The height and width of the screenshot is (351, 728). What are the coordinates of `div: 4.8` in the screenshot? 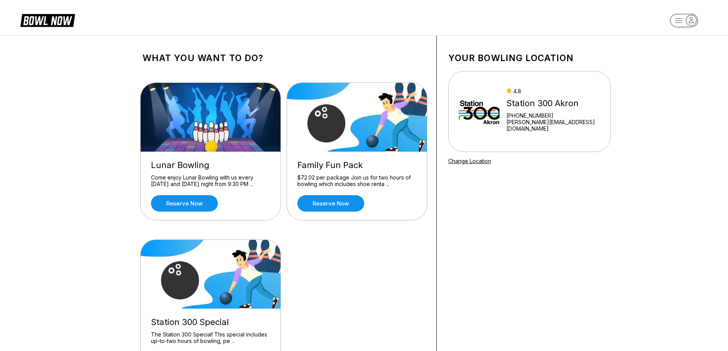 It's located at (553, 91).